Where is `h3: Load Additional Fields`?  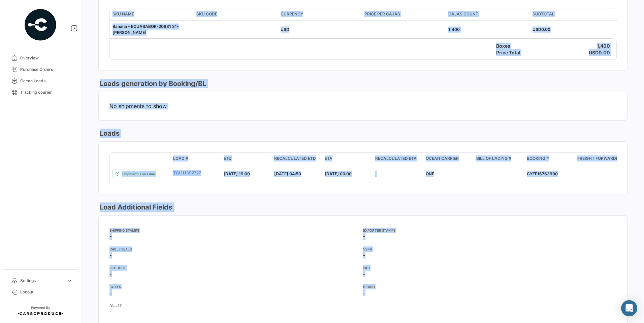
h3: Load Additional Fields is located at coordinates (135, 207).